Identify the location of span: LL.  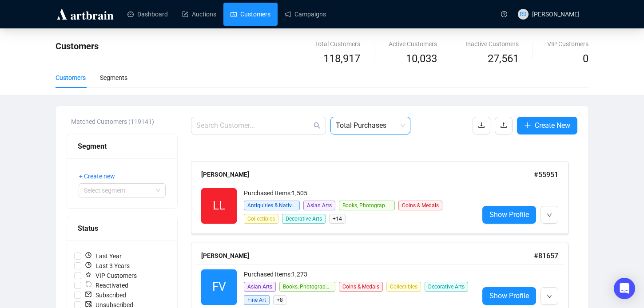
(219, 205).